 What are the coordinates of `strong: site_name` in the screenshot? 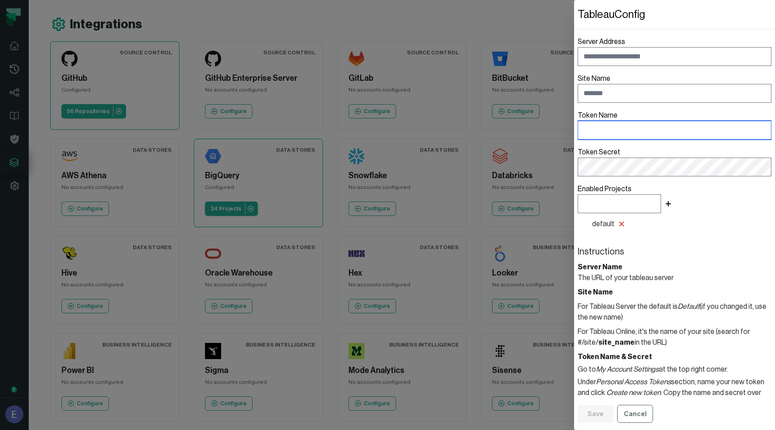 It's located at (616, 342).